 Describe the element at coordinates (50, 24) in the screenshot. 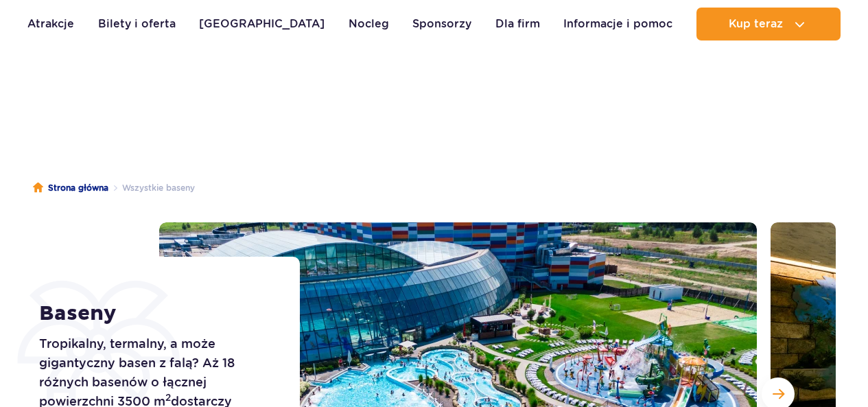

I see `a: Atrakcje` at that location.